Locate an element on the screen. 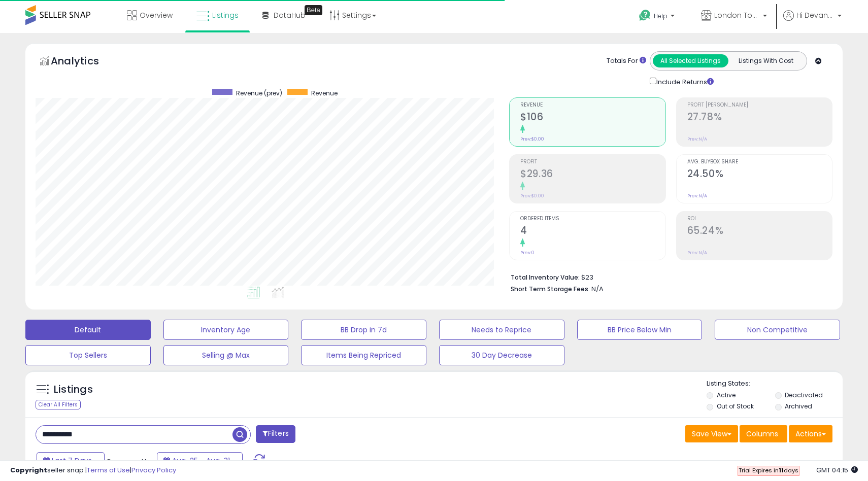 The height and width of the screenshot is (481, 868). strong: Copyright is located at coordinates (29, 470).